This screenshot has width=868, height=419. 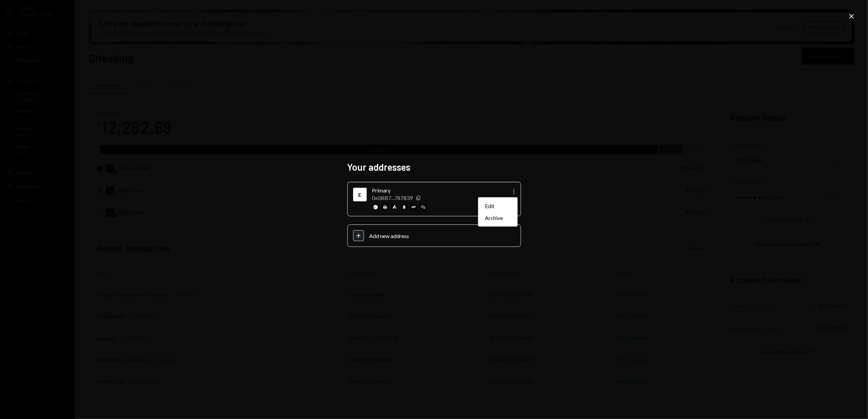 What do you see at coordinates (393, 197) in the screenshot?
I see `div: 0x0BB7...787839` at bounding box center [393, 197].